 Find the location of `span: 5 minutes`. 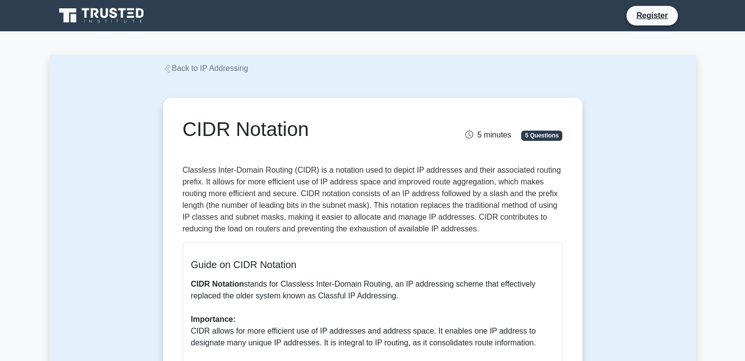

span: 5 minutes is located at coordinates (488, 135).